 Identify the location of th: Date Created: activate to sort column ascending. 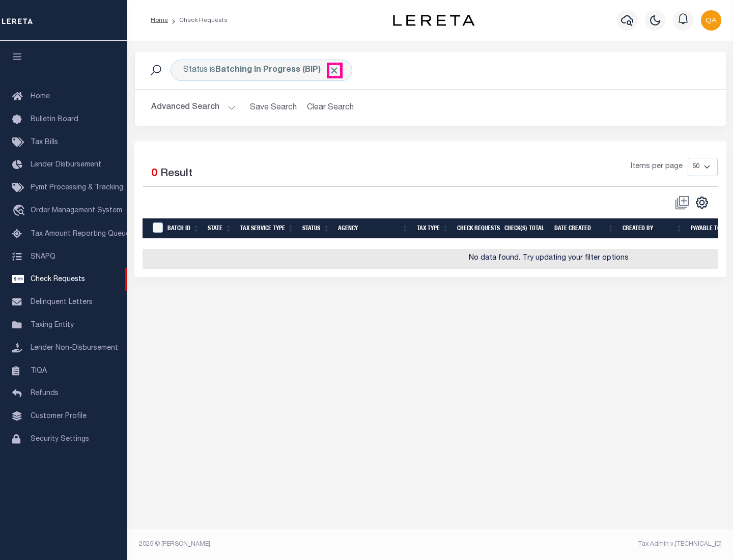
(584, 228).